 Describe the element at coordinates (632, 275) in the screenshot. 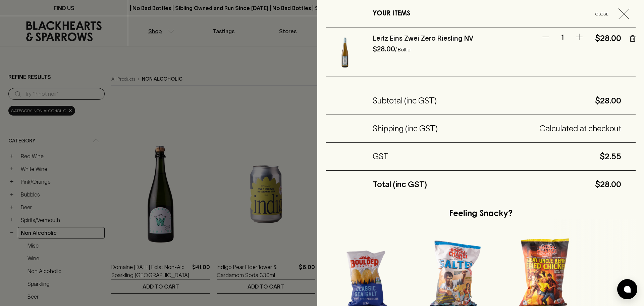

I see `img: Boulder Canyon Jalapeno Cheddar Chips` at that location.